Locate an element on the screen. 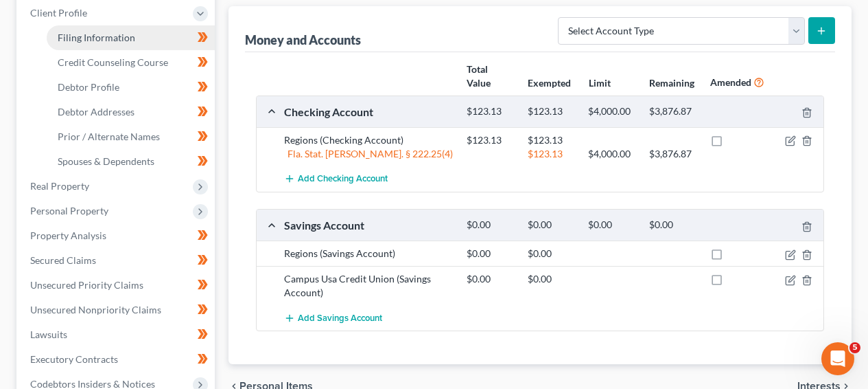 The width and height of the screenshot is (868, 389). span: Property Analysis is located at coordinates (68, 235).